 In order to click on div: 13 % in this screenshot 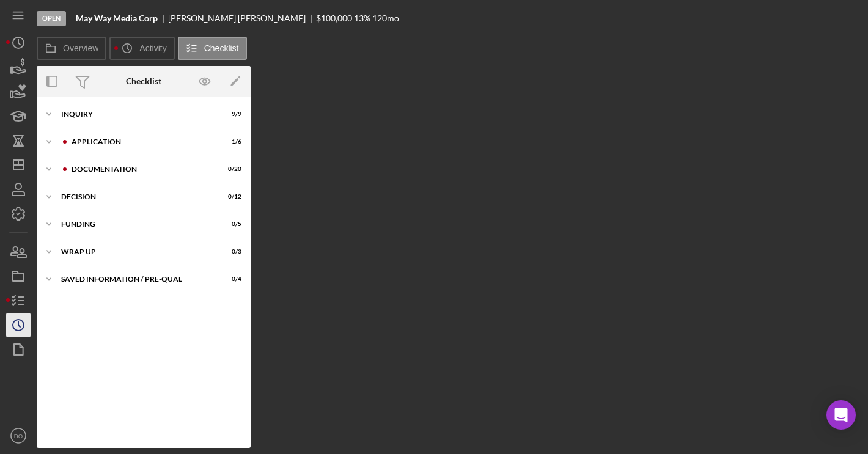, I will do `click(362, 18)`.